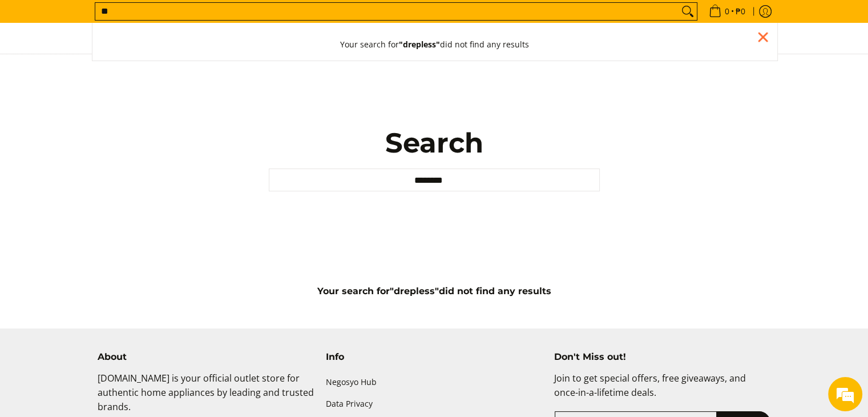 The width and height of the screenshot is (868, 417). What do you see at coordinates (435, 404) in the screenshot?
I see `a: Data Privacy` at bounding box center [435, 404].